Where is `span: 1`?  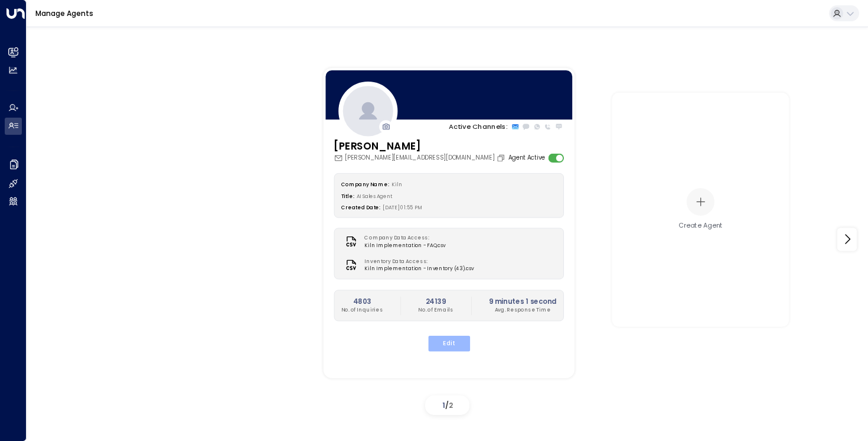
span: 1 is located at coordinates (443, 405).